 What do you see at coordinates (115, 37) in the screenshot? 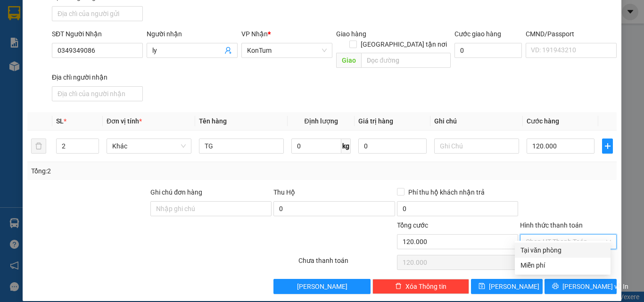
I see `div: 0383256103` at bounding box center [115, 37].